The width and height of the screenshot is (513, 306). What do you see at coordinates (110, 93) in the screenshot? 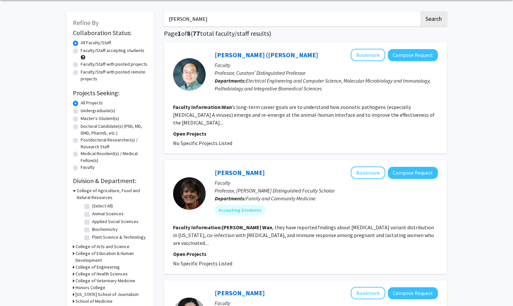
I see `h2: Projects Seeking:` at bounding box center [110, 93].